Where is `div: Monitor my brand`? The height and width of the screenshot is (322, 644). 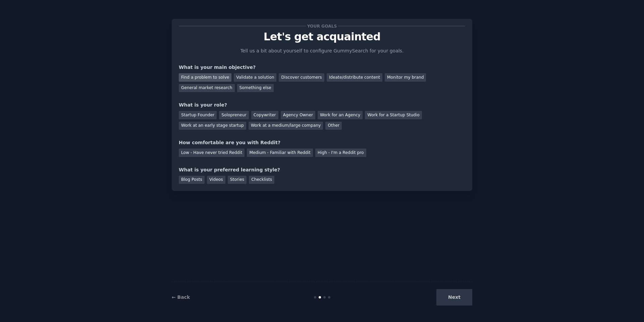
div: Monitor my brand is located at coordinates (405, 77).